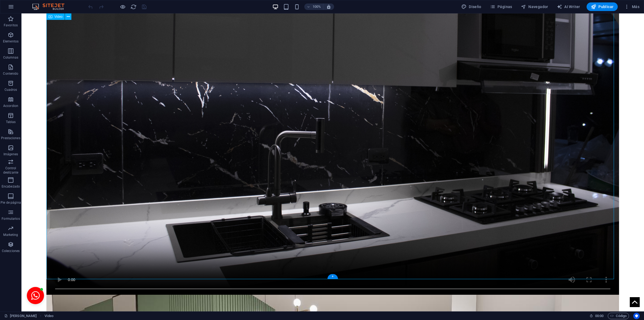 The width and height of the screenshot is (644, 320). I want to click on div: Diseño (Ctrl+Alt+Y), so click(471, 7).